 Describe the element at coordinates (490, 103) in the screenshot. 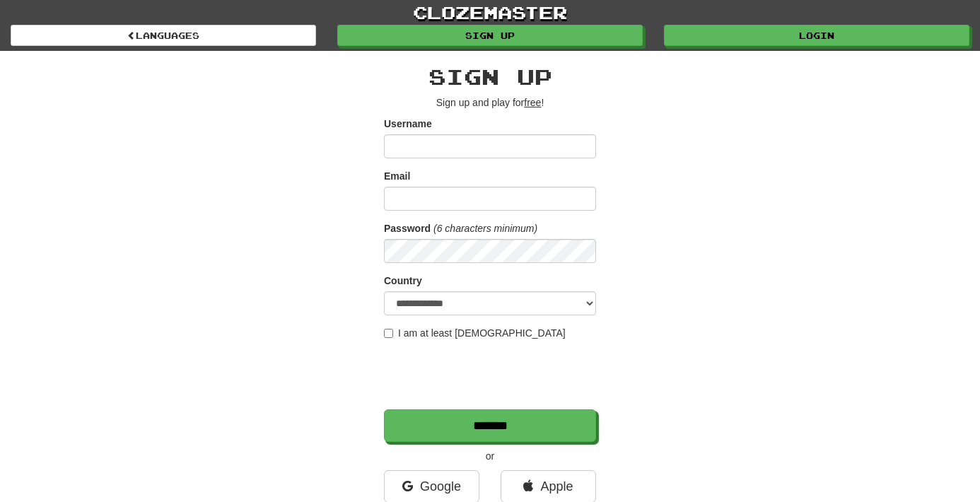

I see `p: Sign up and play for !` at that location.